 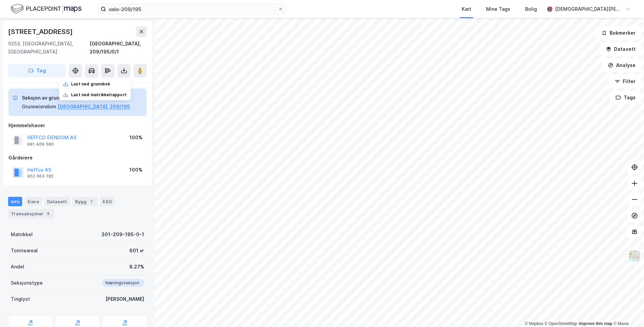 What do you see at coordinates (618, 33) in the screenshot?
I see `button: Bokmerker` at bounding box center [618, 33].